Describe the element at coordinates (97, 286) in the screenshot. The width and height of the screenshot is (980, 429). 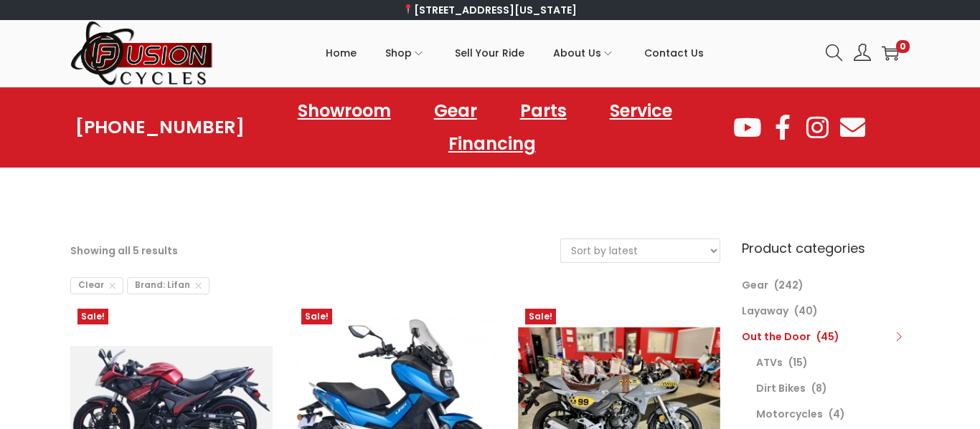
I see `span: Clear` at that location.